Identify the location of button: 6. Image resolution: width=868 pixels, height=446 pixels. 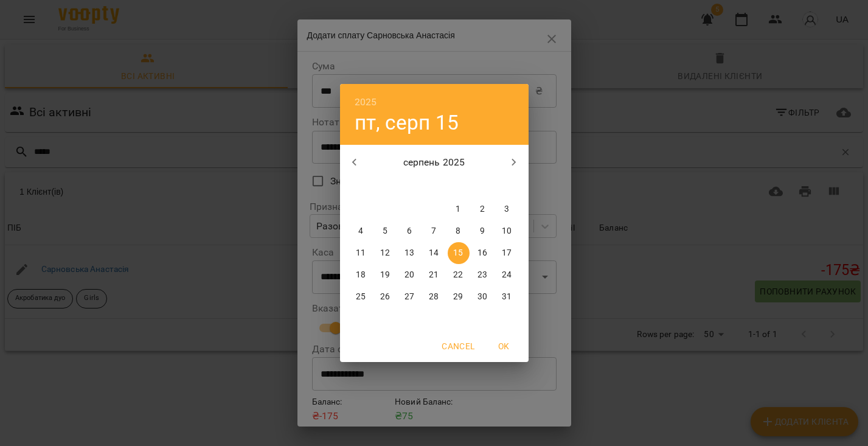
(410, 231).